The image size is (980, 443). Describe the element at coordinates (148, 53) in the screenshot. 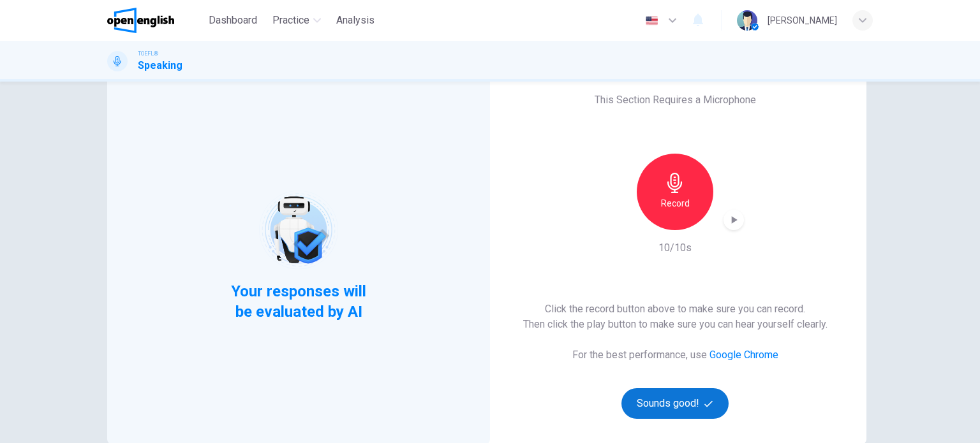

I see `span: TOEFL®` at that location.